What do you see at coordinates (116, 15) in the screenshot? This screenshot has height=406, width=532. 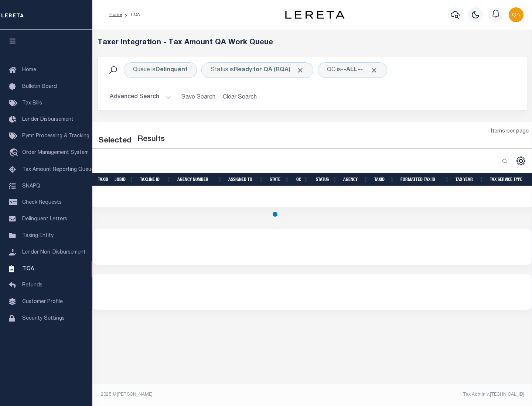 I see `a: Home` at bounding box center [116, 15].